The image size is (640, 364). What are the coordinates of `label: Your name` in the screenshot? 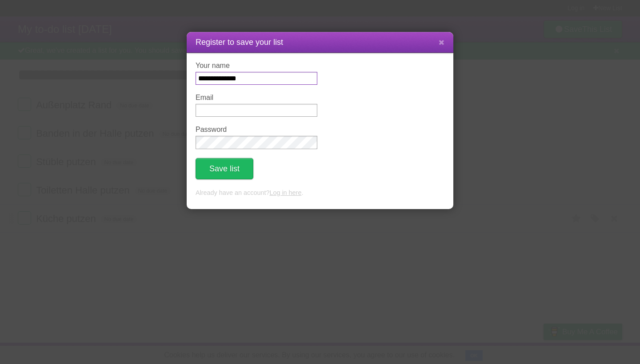 It's located at (256, 66).